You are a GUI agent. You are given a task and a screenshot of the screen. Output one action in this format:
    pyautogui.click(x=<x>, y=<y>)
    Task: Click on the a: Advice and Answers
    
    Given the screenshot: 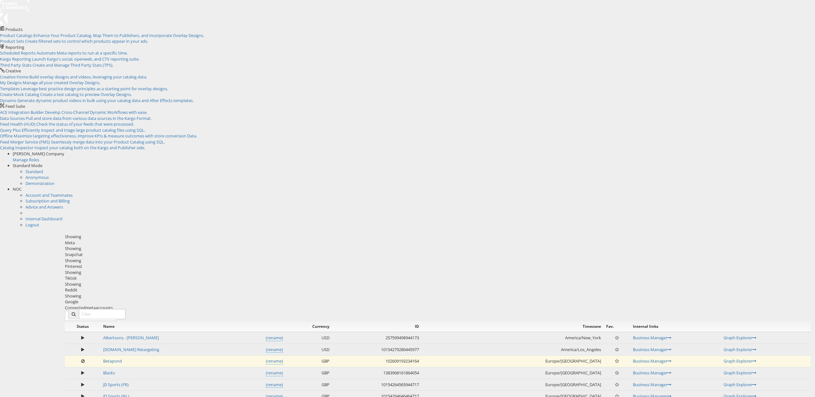 What is the action you would take?
    pyautogui.click(x=44, y=207)
    